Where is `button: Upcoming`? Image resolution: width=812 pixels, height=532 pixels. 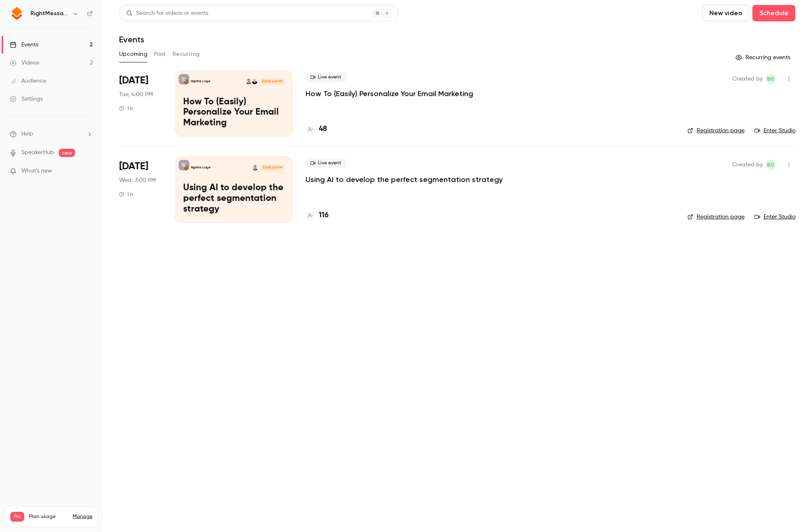
button: Upcoming is located at coordinates (133, 55).